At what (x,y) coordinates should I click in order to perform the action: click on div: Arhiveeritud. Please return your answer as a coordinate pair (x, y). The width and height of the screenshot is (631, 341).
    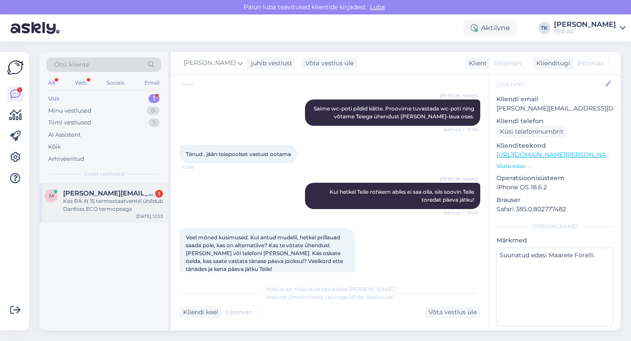
    Looking at the image, I should click on (66, 159).